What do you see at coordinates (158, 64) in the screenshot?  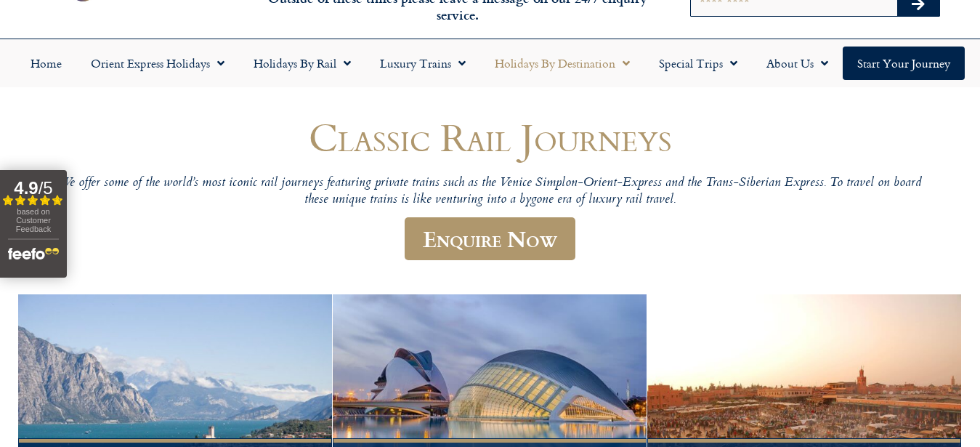 I see `a: Orient Express Holidays` at bounding box center [158, 64].